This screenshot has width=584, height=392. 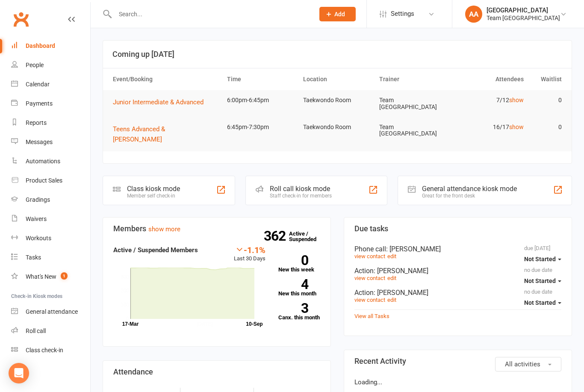 I want to click on button: Junior Intermediate & Advanced, so click(x=161, y=102).